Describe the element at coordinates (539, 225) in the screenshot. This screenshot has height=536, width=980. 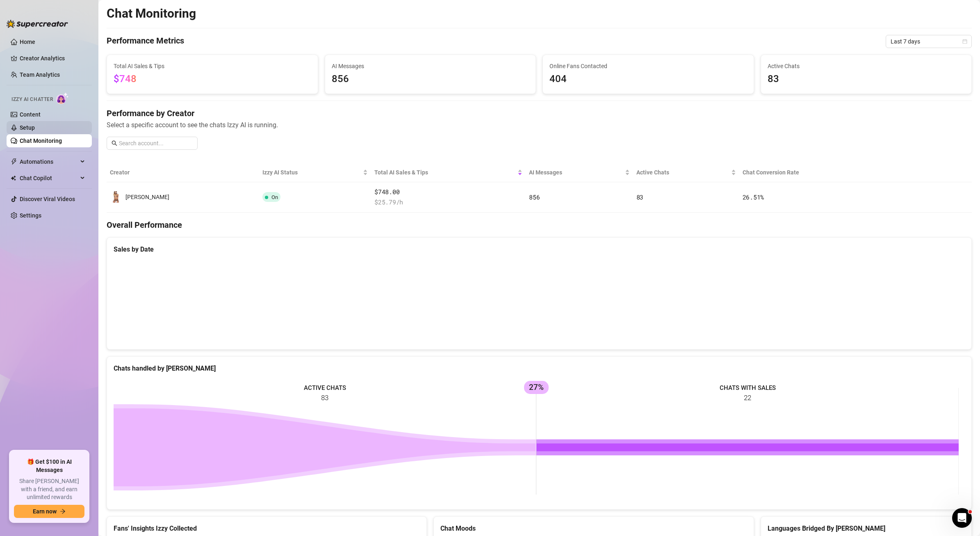
I see `h4: Overall Performance` at that location.